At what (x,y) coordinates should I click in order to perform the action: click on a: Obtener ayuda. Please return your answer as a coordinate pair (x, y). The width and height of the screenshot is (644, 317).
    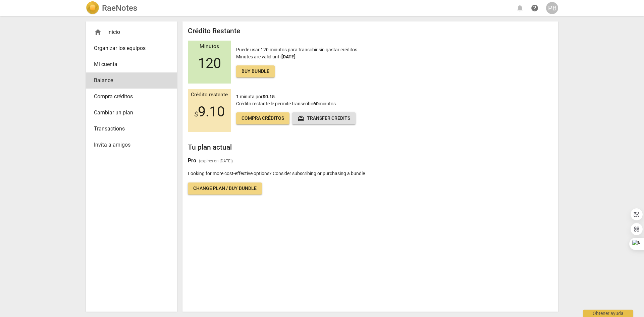
    Looking at the image, I should click on (534, 8).